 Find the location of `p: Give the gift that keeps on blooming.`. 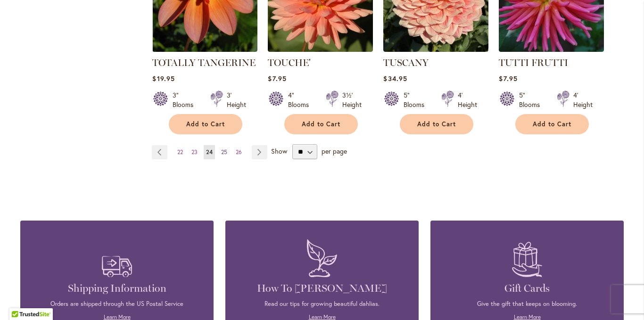

p: Give the gift that keeps on blooming. is located at coordinates (527, 304).